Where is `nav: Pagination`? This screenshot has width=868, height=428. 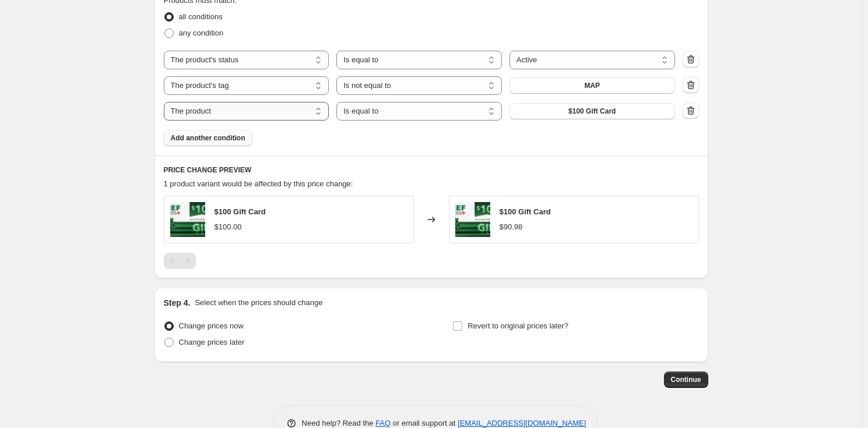
nav: Pagination is located at coordinates (180, 261).